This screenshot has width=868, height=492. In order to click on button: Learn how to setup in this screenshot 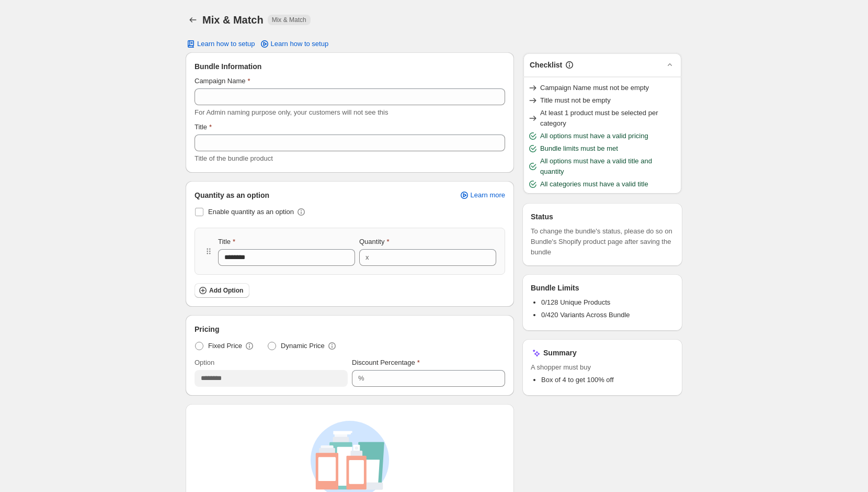, I will do `click(220, 43)`.